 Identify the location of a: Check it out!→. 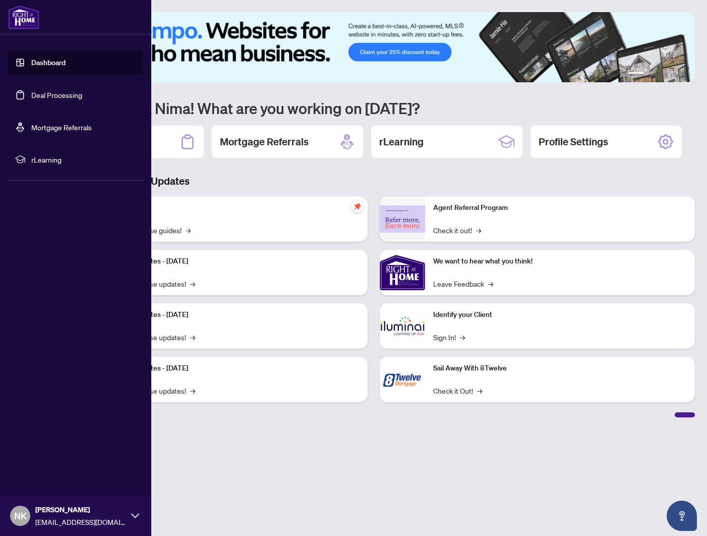
(457, 230).